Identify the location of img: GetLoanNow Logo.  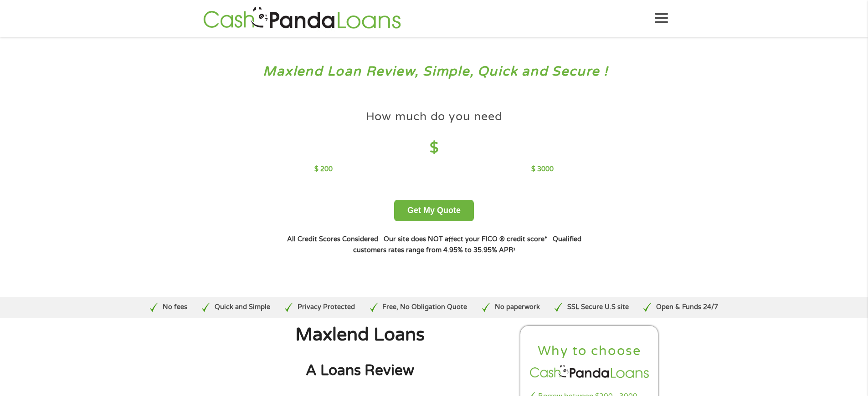
(302, 18).